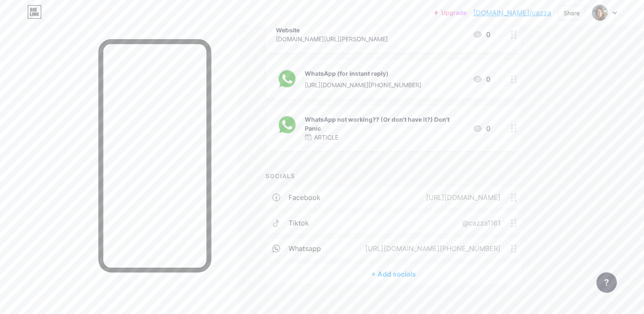 This screenshot has height=314, width=644. Describe the element at coordinates (287, 125) in the screenshot. I see `img: WhatsApp not working?? (Or don't have it?) Don't Panic` at that location.